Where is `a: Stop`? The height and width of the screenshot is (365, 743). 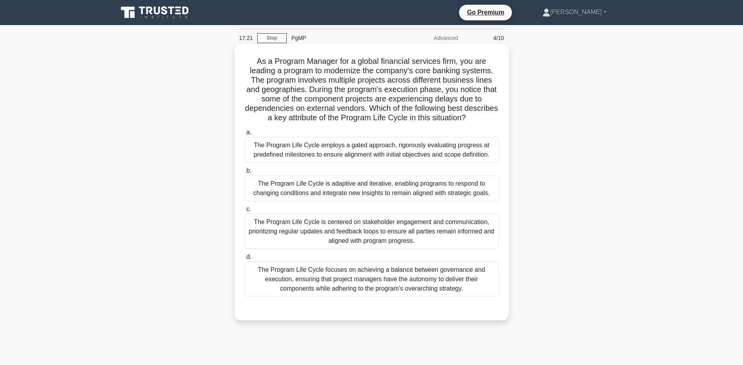
a: Stop is located at coordinates (272, 38).